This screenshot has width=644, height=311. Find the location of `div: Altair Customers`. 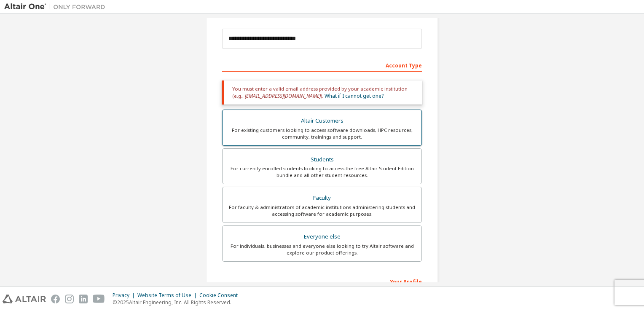

div: Altair Customers is located at coordinates (322, 121).